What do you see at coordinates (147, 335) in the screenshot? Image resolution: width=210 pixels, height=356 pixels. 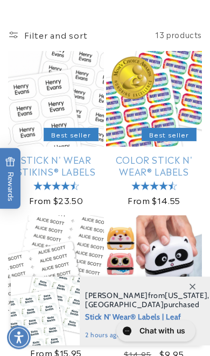 I see `span: 2 hours ago` at bounding box center [147, 335].